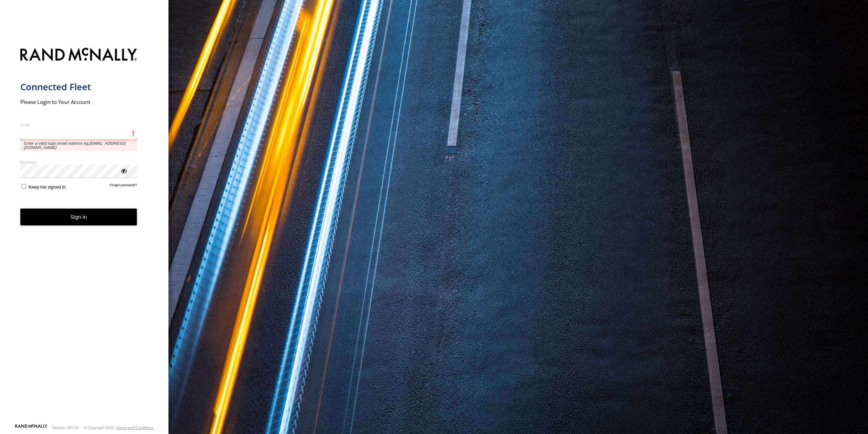 The height and width of the screenshot is (434, 868). Describe the element at coordinates (65, 428) in the screenshot. I see `div: Version: 307.00` at that location.